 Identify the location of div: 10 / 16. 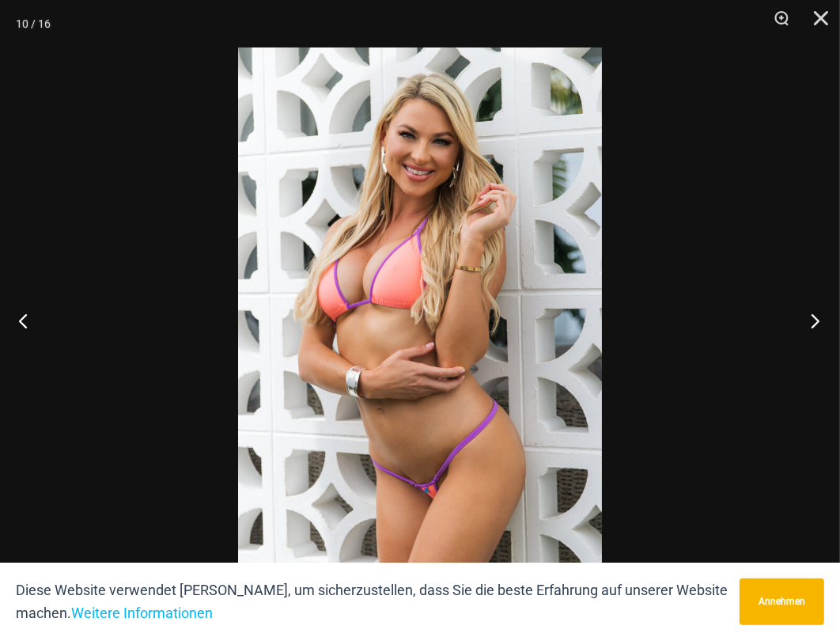
(33, 24).